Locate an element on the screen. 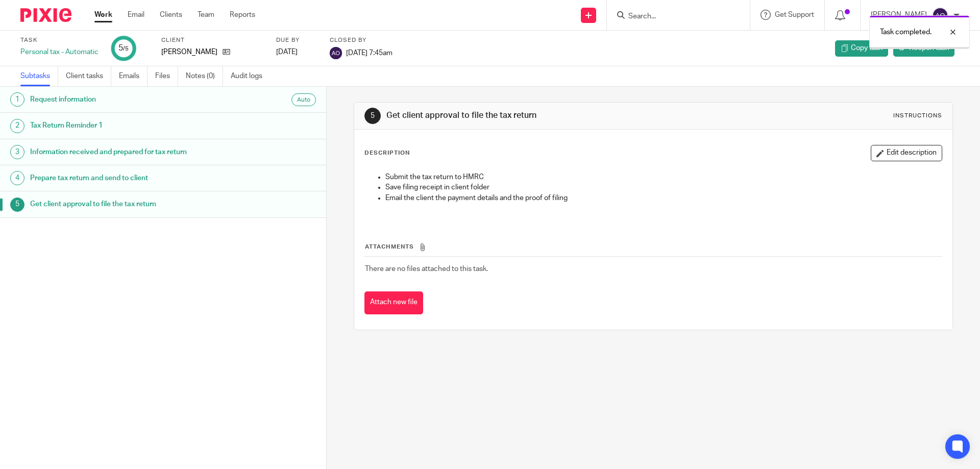  label: Task is located at coordinates (59, 40).